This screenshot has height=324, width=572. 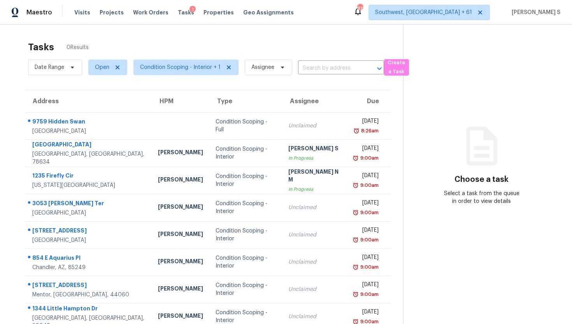 What do you see at coordinates (315, 101) in the screenshot?
I see `th: Assignee` at bounding box center [315, 101].